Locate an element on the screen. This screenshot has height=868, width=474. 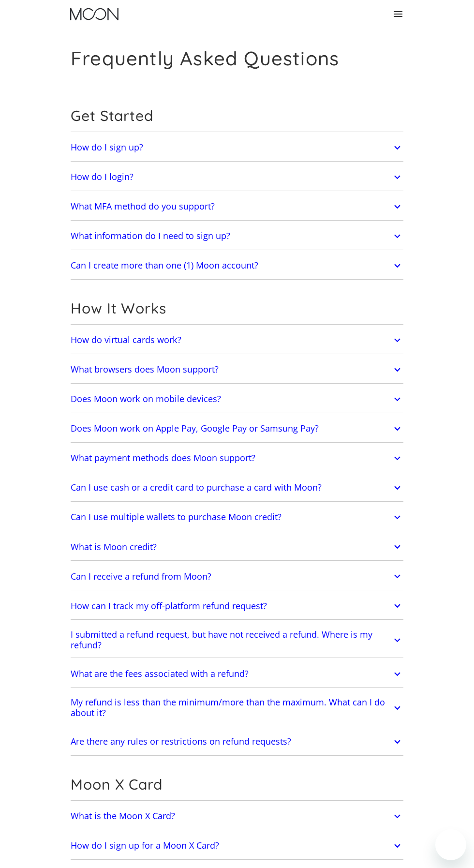
h2: Does Moon work on mobile devices? is located at coordinates (145, 399).